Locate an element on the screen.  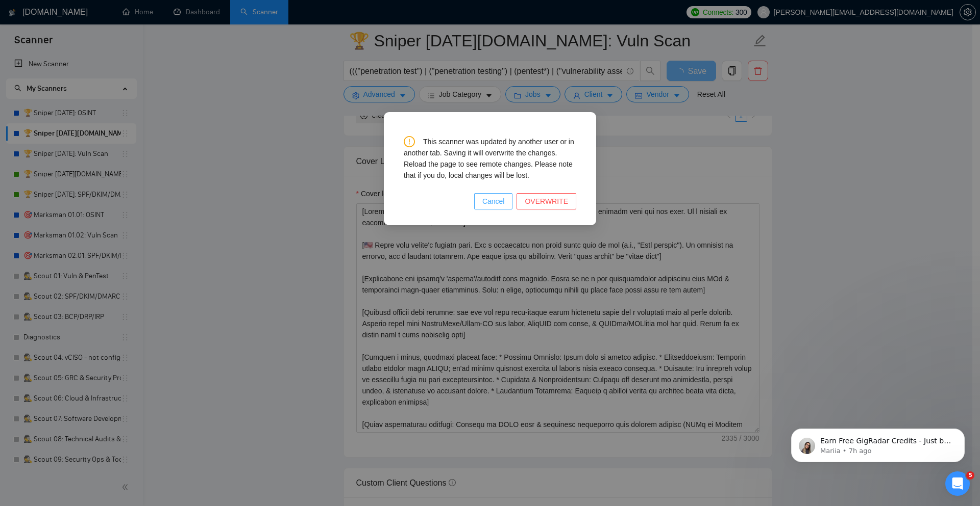
div: This scanner was updated by another user or in another tab. Saving it will overwrite the changes.... is located at coordinates (490, 159).